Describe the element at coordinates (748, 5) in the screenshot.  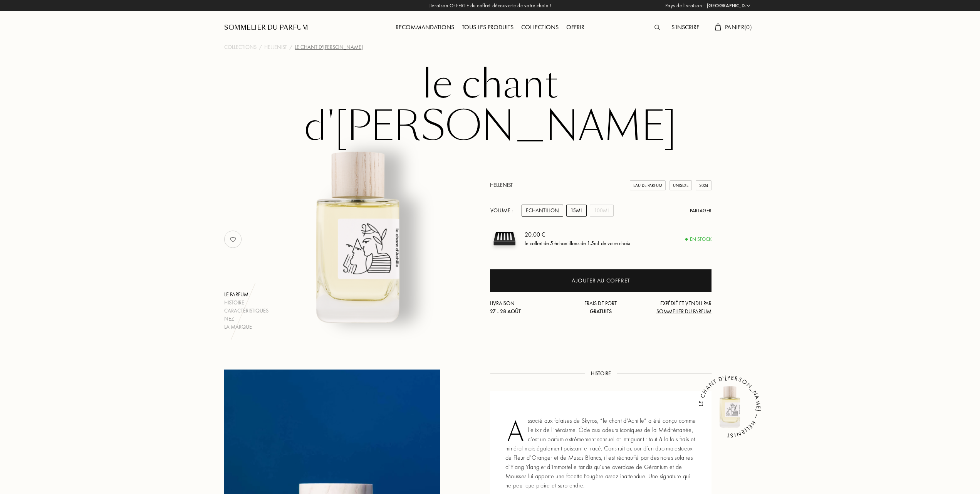
I see `img: arrow_w.png` at that location.